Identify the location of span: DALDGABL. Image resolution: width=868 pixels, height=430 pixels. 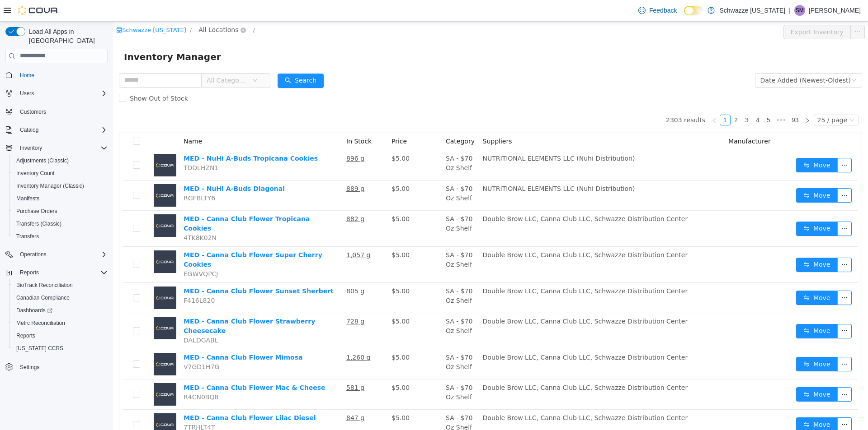
(88, 319).